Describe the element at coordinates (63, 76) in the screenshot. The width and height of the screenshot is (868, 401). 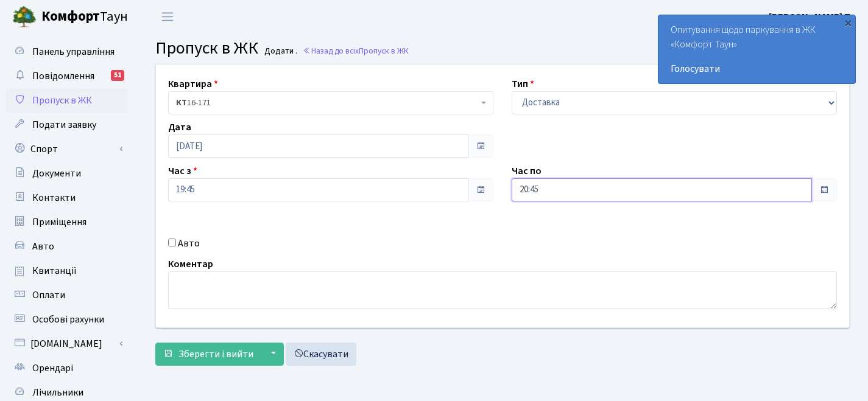
I see `span: Повідомлення` at that location.